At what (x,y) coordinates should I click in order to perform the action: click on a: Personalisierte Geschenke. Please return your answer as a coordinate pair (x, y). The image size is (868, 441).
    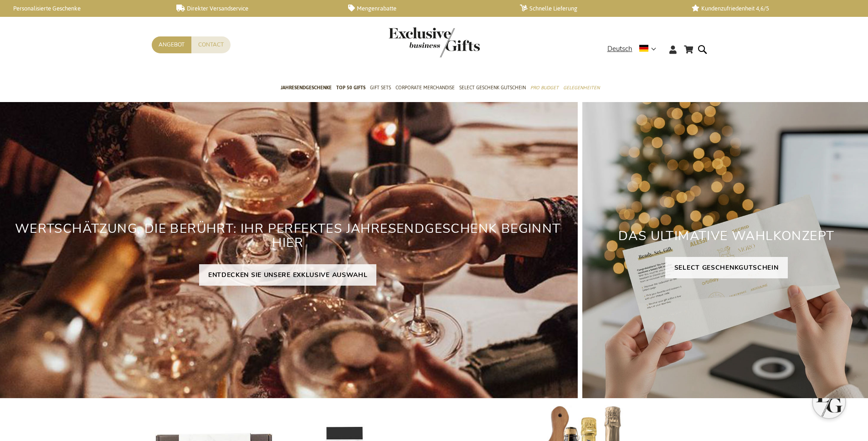
    Looking at the image, I should click on (83, 8).